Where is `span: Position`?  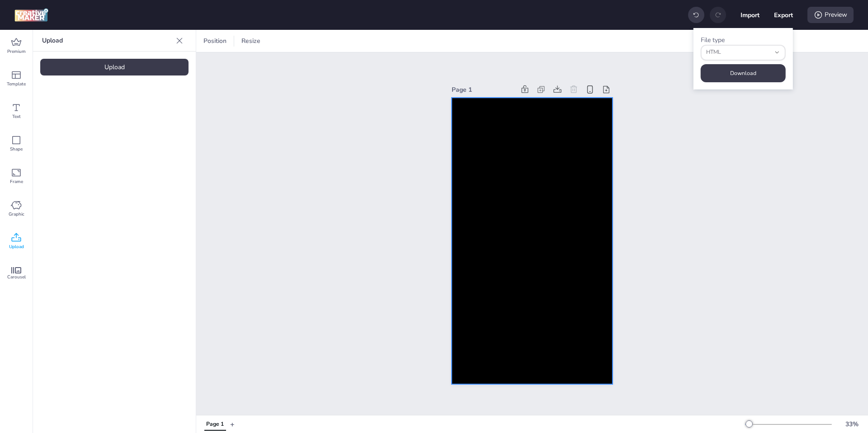
span: Position is located at coordinates (215, 41).